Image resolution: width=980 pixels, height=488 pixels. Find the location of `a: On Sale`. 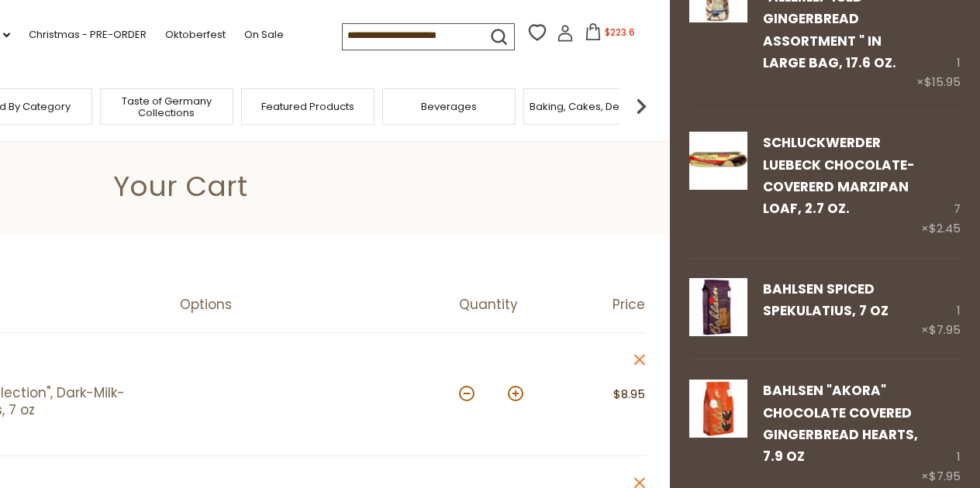

a: On Sale is located at coordinates (264, 35).